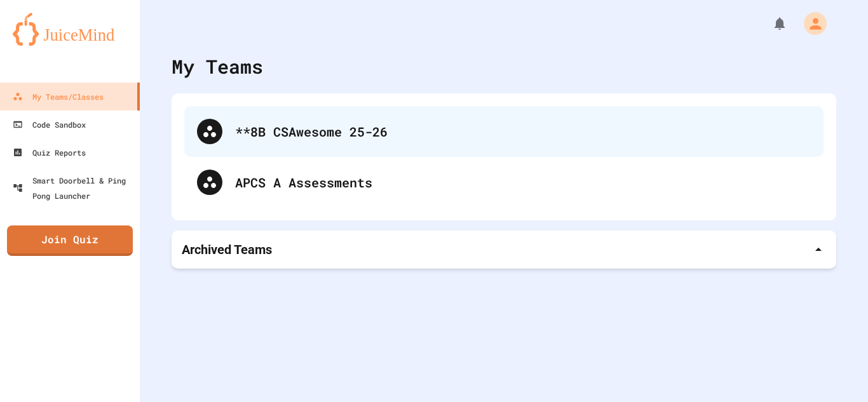 This screenshot has width=868, height=402. Describe the element at coordinates (811, 23) in the screenshot. I see `div: My Account` at that location.